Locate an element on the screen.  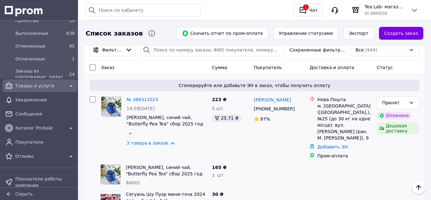
span: Принятые is located at coordinates (39, 20).